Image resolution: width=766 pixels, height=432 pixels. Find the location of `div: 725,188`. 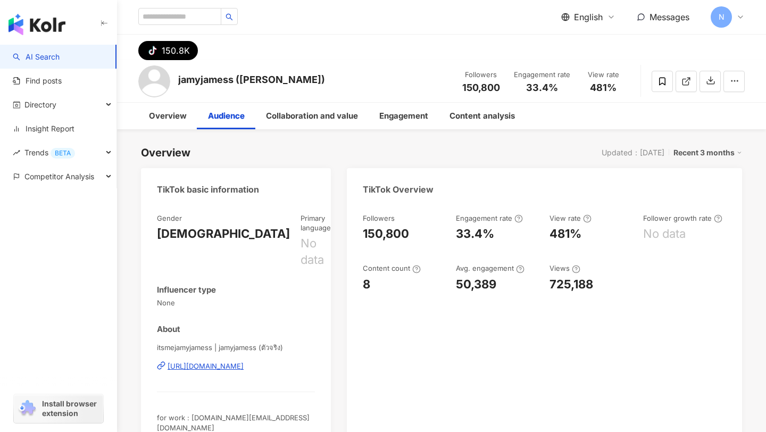

div: 725,188 is located at coordinates (571, 284).